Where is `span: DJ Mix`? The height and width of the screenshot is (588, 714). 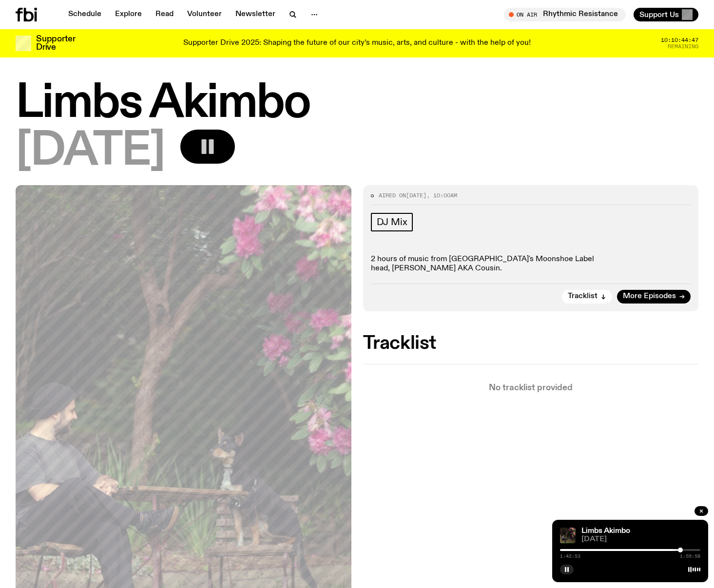
span: DJ Mix is located at coordinates (391, 222).